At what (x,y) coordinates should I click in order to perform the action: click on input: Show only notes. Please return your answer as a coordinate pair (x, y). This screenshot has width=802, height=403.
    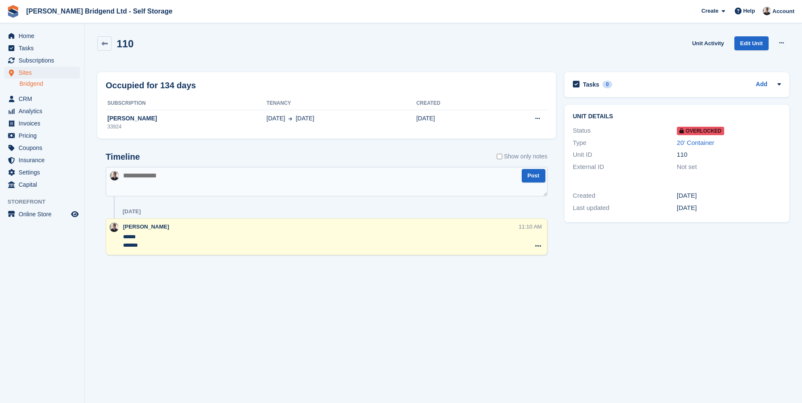
    Looking at the image, I should click on (499, 156).